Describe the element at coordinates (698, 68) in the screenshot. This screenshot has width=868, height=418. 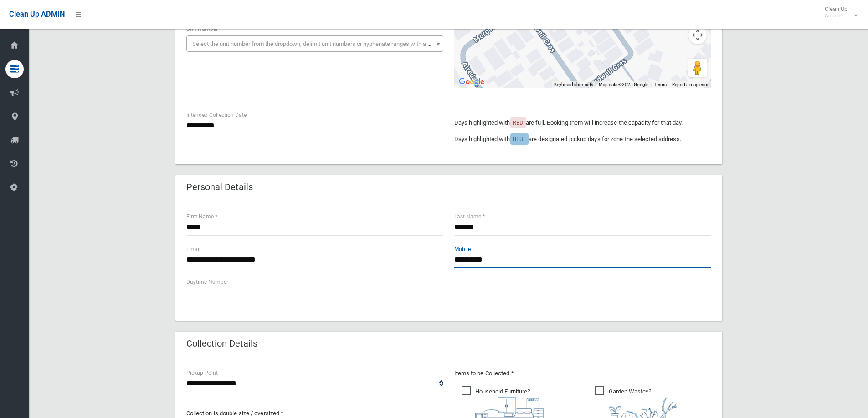
I see `button: Drag Pegman onto the map to open Street View` at that location.